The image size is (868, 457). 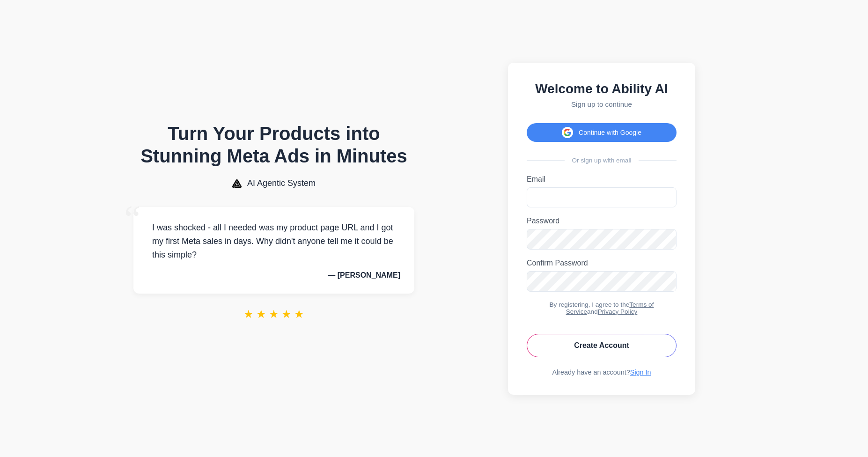 I want to click on label: Confirm Password, so click(x=601, y=263).